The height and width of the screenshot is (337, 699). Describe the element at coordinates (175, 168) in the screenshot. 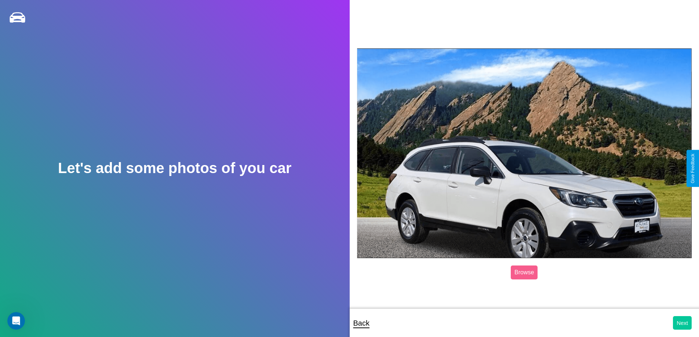

I see `h2: Let's add some photos of you car` at that location.